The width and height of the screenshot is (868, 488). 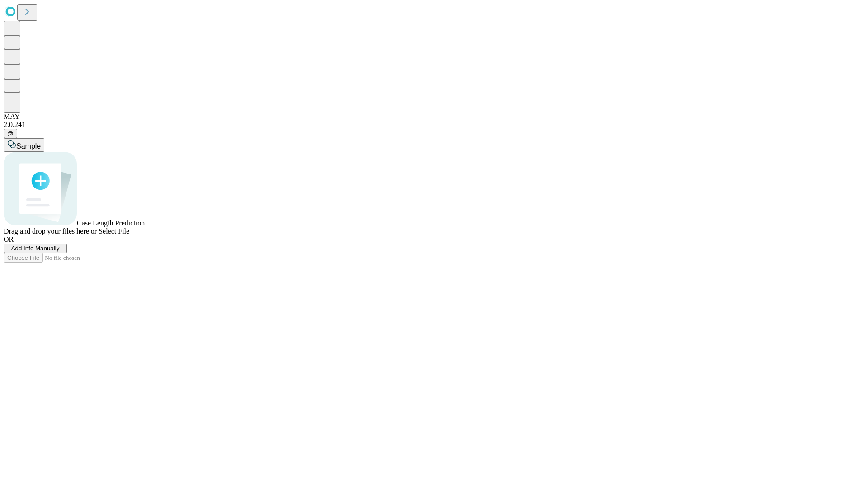 What do you see at coordinates (114, 231) in the screenshot?
I see `span: Select File` at bounding box center [114, 231].